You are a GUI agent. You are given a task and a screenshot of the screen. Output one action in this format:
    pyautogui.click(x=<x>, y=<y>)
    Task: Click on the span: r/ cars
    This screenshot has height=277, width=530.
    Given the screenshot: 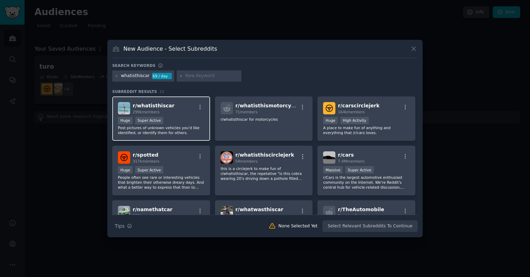 What is the action you would take?
    pyautogui.click(x=346, y=155)
    